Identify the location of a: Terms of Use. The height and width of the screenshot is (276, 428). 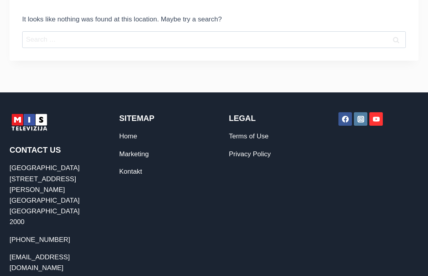
(249, 136).